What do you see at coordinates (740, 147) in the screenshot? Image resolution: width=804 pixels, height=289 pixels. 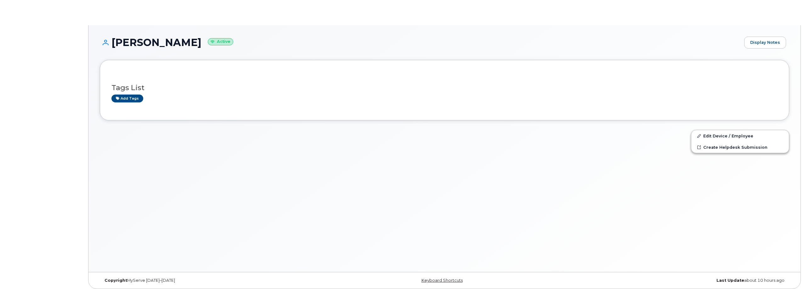 I see `a: Create Helpdesk Submission` at bounding box center [740, 147].